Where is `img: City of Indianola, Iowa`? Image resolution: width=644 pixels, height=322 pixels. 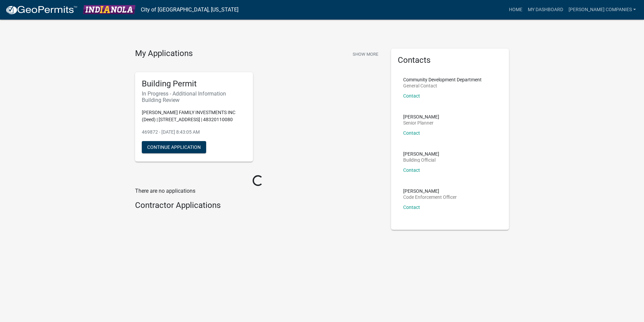 img: City of Indianola, Iowa is located at coordinates (109, 10).